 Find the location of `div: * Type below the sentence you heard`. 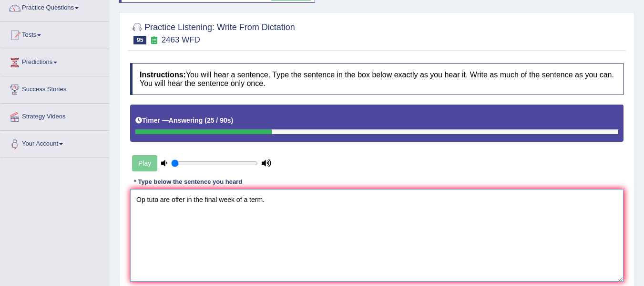

div: * Type below the sentence you heard is located at coordinates (188, 182).